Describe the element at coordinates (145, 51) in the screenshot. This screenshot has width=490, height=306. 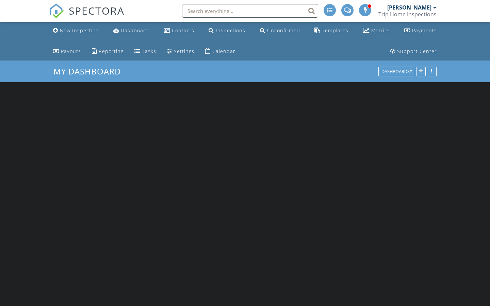
I see `a: Tasks` at that location.